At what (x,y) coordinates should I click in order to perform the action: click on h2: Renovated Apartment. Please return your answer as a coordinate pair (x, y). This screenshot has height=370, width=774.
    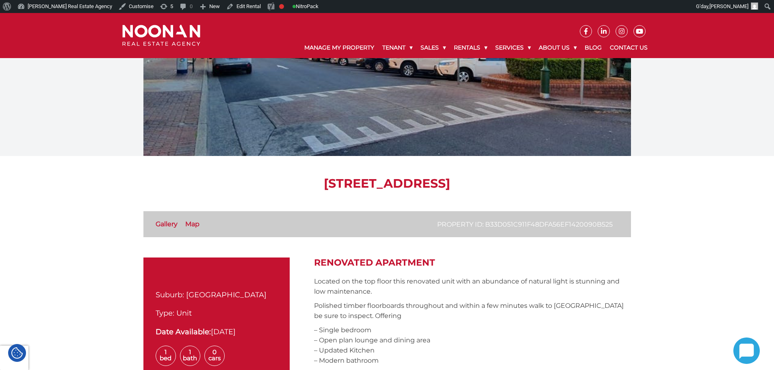
    Looking at the image, I should click on (473, 263).